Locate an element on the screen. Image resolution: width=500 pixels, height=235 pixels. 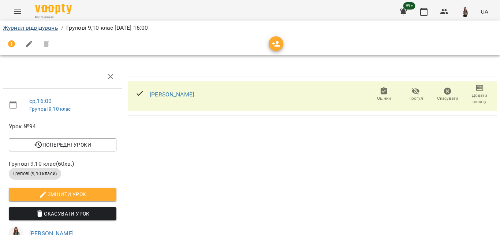
button: Скасувати is located at coordinates (448, 94).